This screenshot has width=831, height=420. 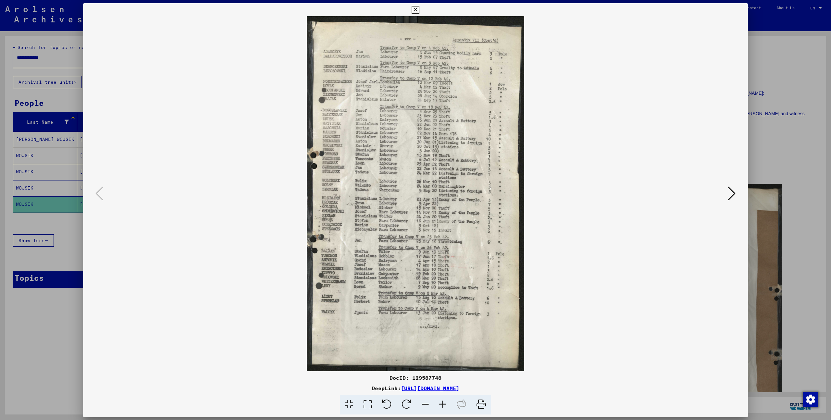 What do you see at coordinates (415, 378) in the screenshot?
I see `div: DocID: 129587748` at bounding box center [415, 378].